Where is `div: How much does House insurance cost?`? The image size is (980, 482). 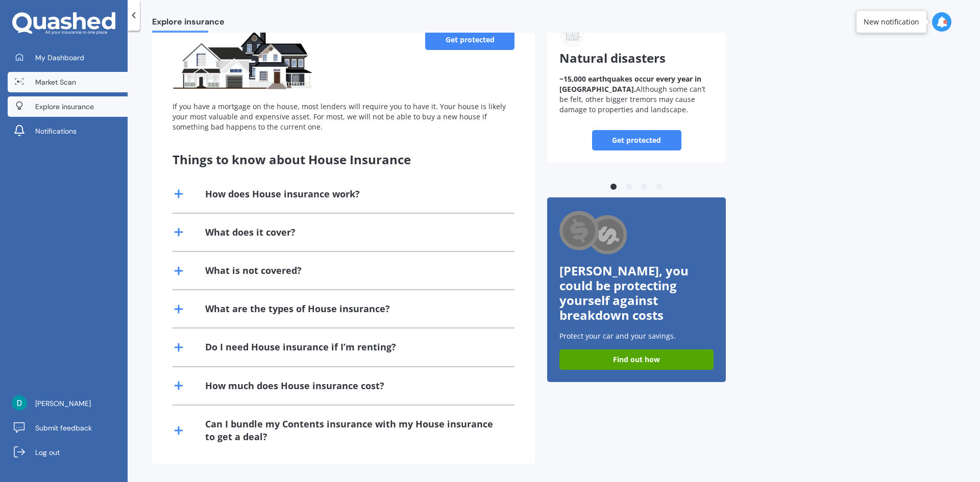 div: How much does House insurance cost? is located at coordinates (295, 385).